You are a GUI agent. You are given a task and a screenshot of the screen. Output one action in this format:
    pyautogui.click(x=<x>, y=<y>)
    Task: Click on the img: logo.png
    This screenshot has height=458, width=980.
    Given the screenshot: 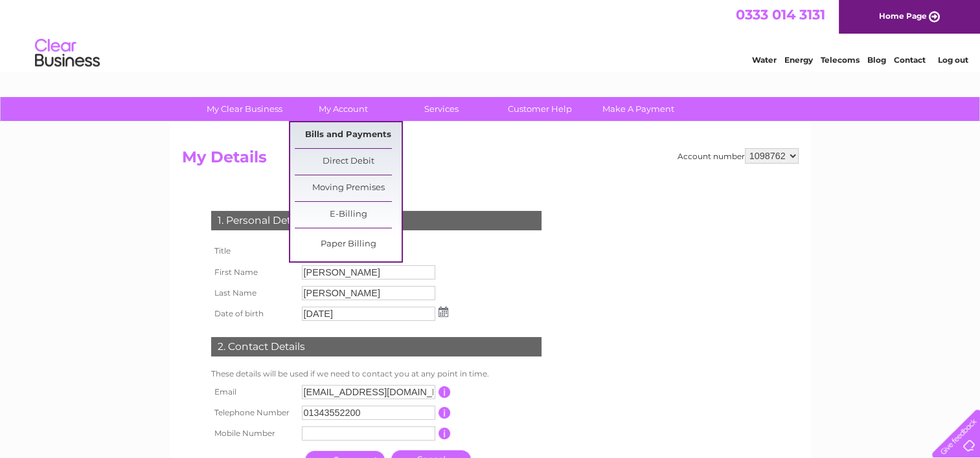 What is the action you would take?
    pyautogui.click(x=67, y=53)
    